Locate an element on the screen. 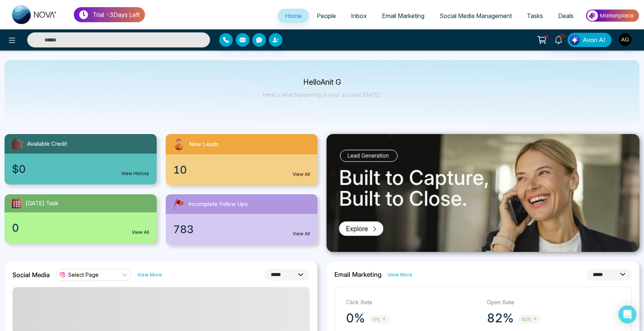 This screenshot has height=331, width=644. img: todayTask.svg is located at coordinates (16, 203).